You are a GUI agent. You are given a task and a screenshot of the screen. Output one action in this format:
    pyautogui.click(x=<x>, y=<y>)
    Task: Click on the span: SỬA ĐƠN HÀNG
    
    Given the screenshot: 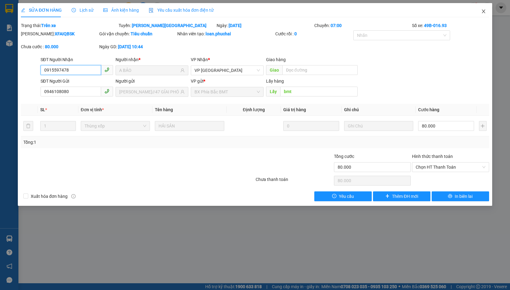 What is the action you would take?
    pyautogui.click(x=41, y=10)
    